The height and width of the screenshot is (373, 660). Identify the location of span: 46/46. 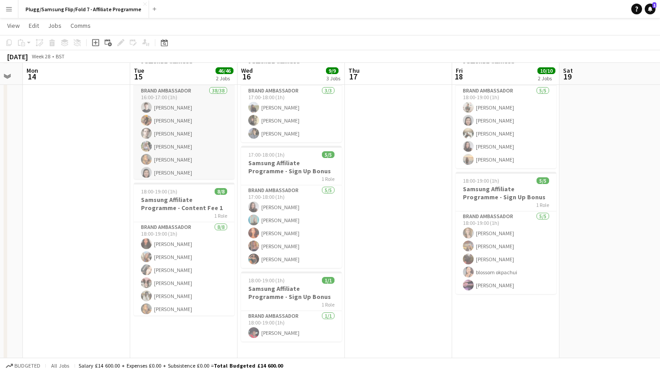
(224, 70).